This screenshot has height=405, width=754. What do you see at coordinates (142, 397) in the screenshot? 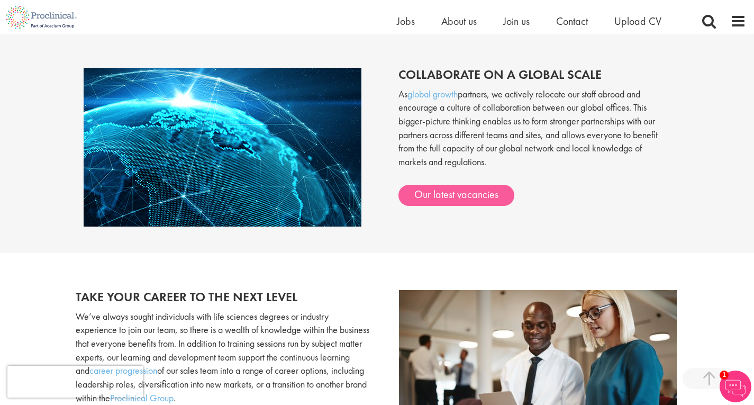
I see `a: Proclinical Group` at bounding box center [142, 397].